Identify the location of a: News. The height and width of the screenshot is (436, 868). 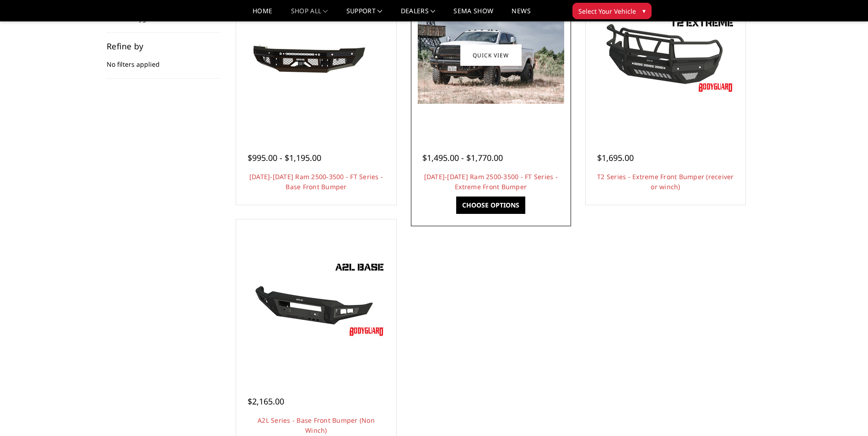
(520, 14).